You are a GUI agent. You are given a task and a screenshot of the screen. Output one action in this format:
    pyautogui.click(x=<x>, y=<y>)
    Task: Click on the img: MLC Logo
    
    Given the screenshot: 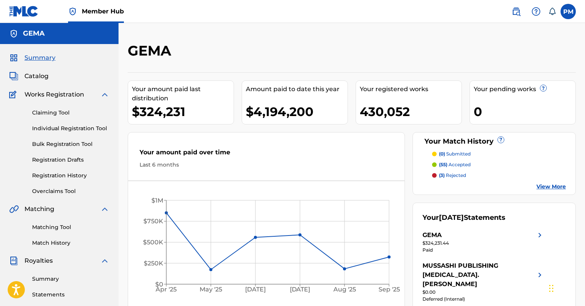 What is the action you would take?
    pyautogui.click(x=24, y=11)
    